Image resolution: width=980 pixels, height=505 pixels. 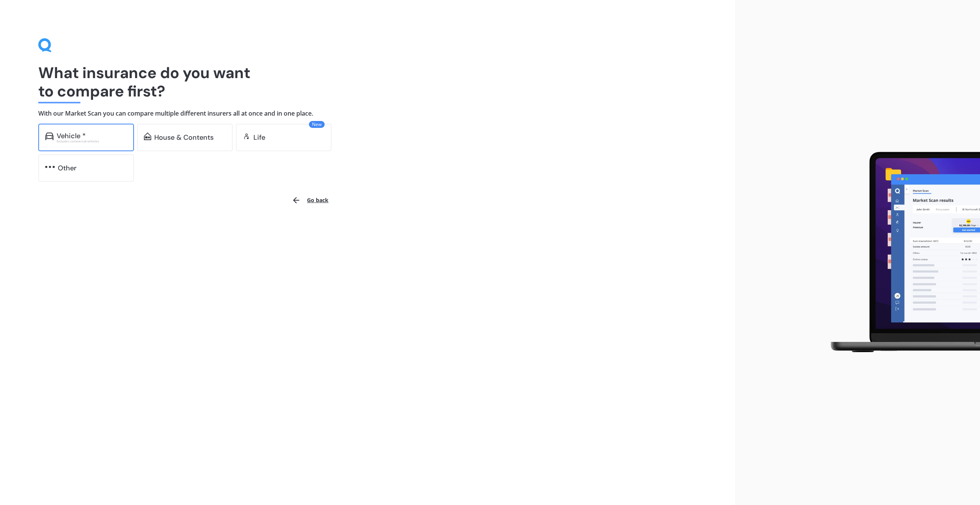 I want to click on div: Life, so click(x=259, y=138).